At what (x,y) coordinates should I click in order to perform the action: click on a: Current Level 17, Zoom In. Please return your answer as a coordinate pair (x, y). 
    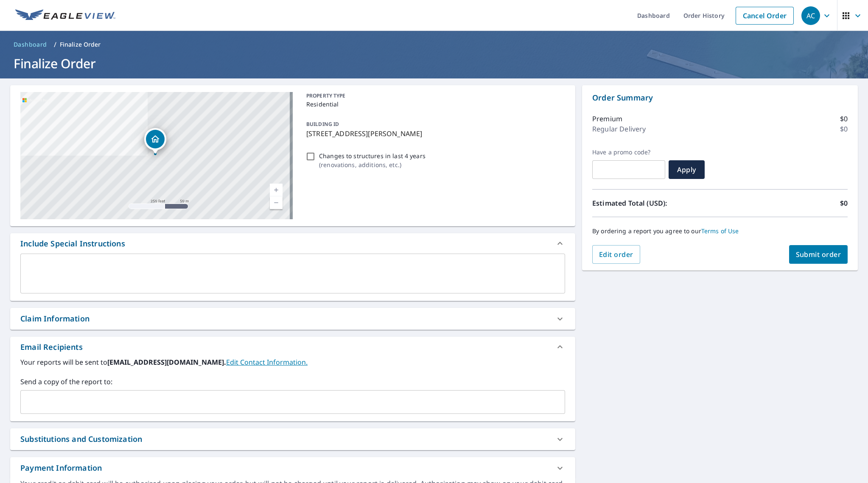
    Looking at the image, I should click on (276, 190).